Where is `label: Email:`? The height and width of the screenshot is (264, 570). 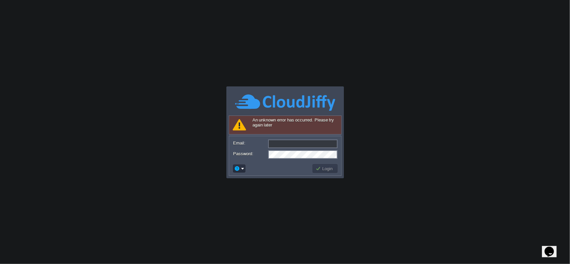
label: Email: is located at coordinates (250, 143).